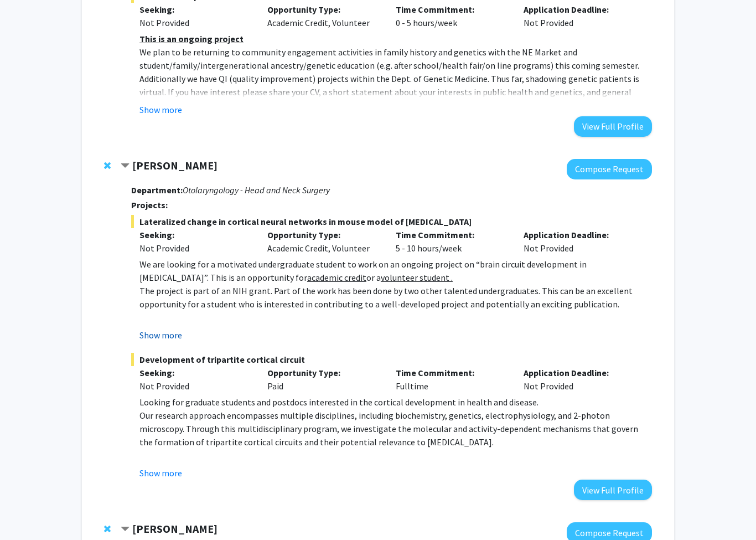  What do you see at coordinates (396, 297) in the screenshot?
I see `p: The project is part of an NIH grant. Part of the work has been done by two other talented undergr...` at bounding box center [396, 297].